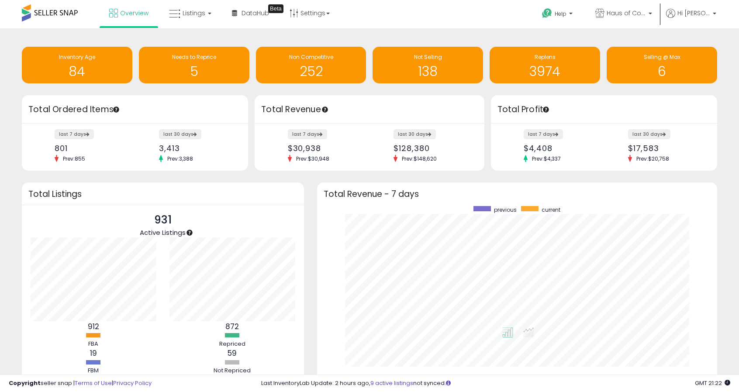 The height and width of the screenshot is (392, 739). Describe the element at coordinates (561, 148) in the screenshot. I see `div: $4,408` at that location.